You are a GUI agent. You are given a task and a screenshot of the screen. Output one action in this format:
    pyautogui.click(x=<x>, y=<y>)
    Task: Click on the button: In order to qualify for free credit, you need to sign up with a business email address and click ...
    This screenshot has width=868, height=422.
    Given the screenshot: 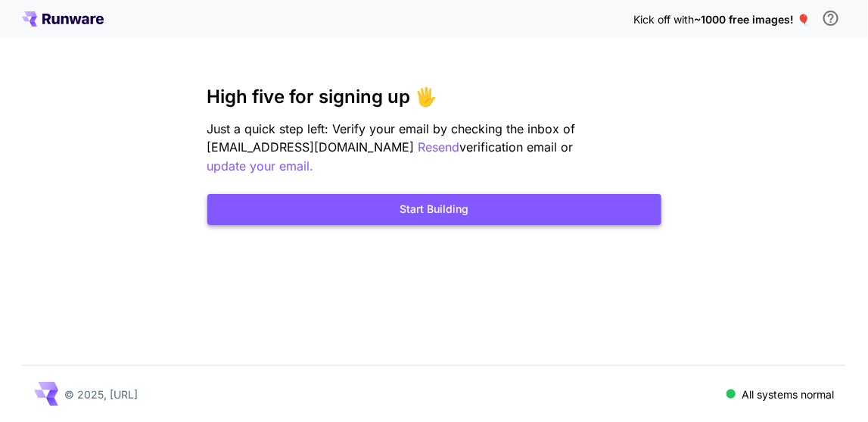 What is the action you would take?
    pyautogui.click(x=831, y=18)
    